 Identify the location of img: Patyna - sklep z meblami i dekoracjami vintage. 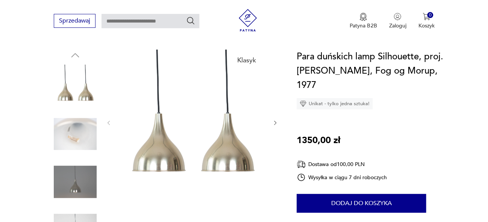
(248, 20).